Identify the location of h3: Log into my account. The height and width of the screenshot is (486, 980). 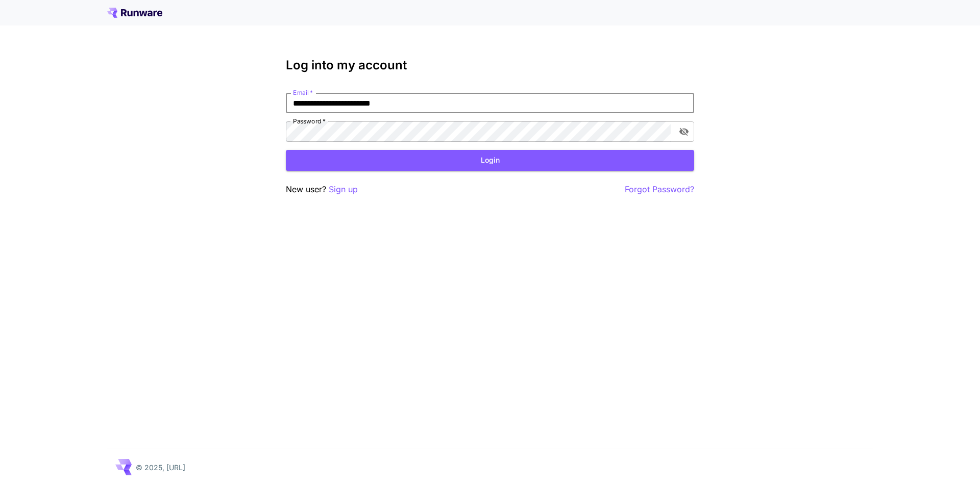
(490, 65).